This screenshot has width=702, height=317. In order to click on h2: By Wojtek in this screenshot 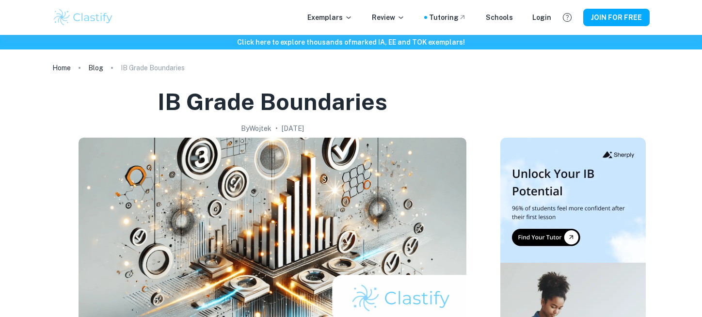, I will do `click(256, 128)`.